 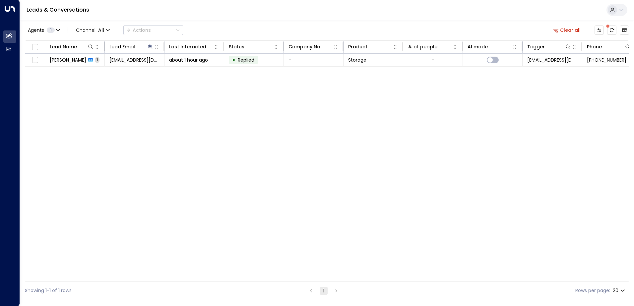 What do you see at coordinates (567, 30) in the screenshot?
I see `button: Clear all` at bounding box center [567, 30].